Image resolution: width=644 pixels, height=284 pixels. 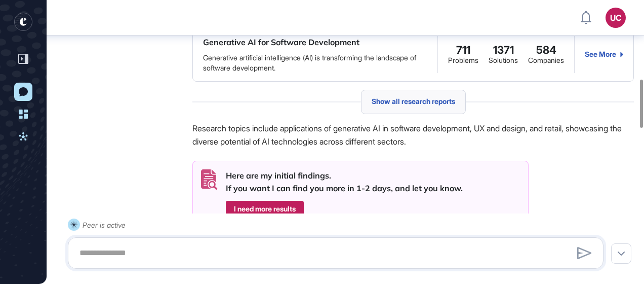 What do you see at coordinates (463, 60) in the screenshot?
I see `div: Problems` at bounding box center [463, 60].